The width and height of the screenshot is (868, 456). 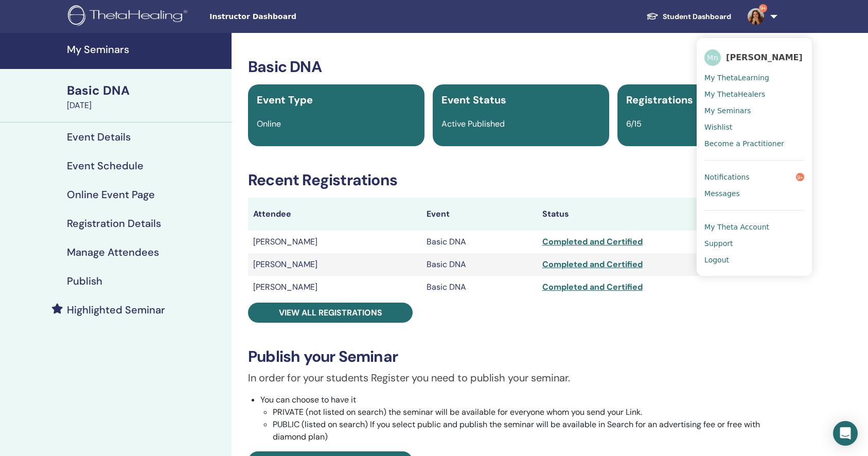 What do you see at coordinates (521, 180) in the screenshot?
I see `h3: Recent Registrations` at bounding box center [521, 180].